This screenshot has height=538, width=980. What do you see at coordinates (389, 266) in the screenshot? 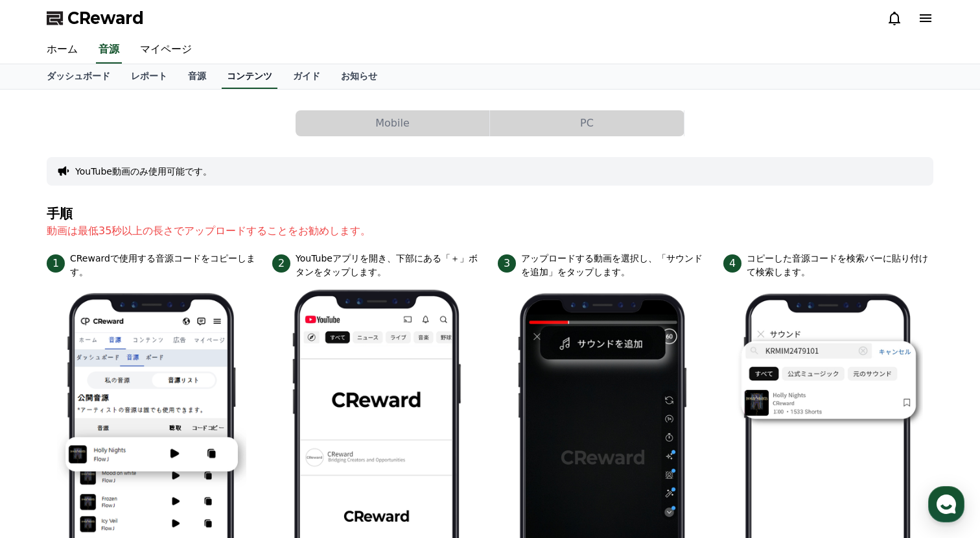
I see `p: YouTubeアプリを開き、下部にある「＋」ボタンをタップします。` at bounding box center [389, 266].